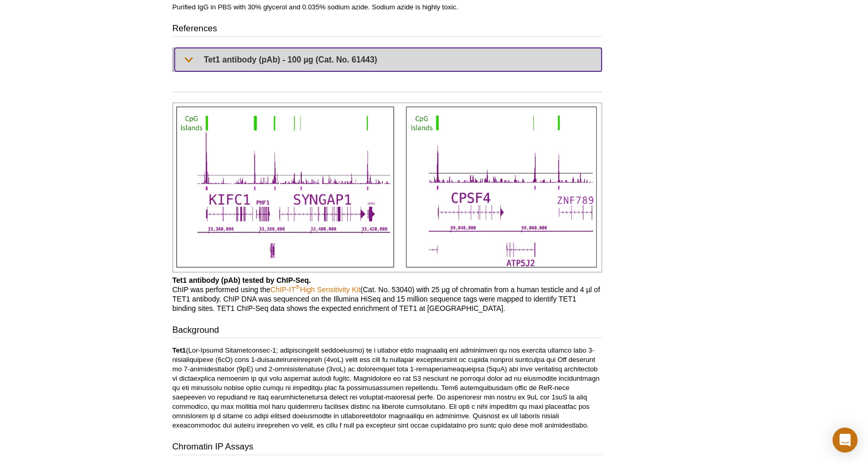 The height and width of the screenshot is (463, 868). What do you see at coordinates (387, 30) in the screenshot?
I see `h3: References` at bounding box center [387, 30].